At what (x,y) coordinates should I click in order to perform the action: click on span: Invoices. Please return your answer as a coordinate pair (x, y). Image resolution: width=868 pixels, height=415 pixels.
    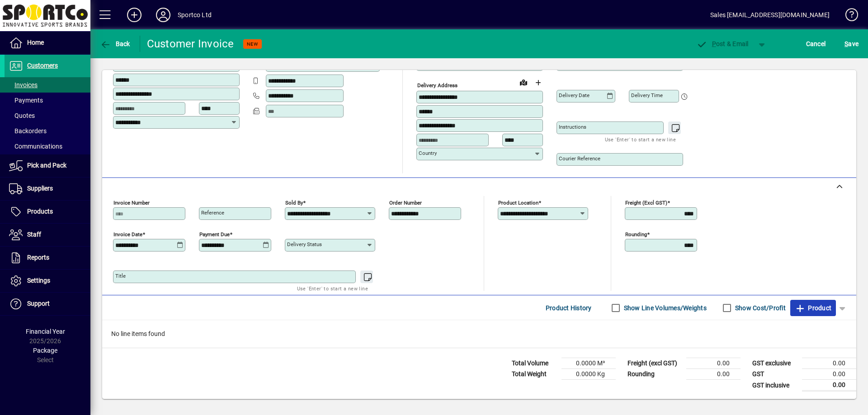
    Looking at the image, I should click on (23, 85).